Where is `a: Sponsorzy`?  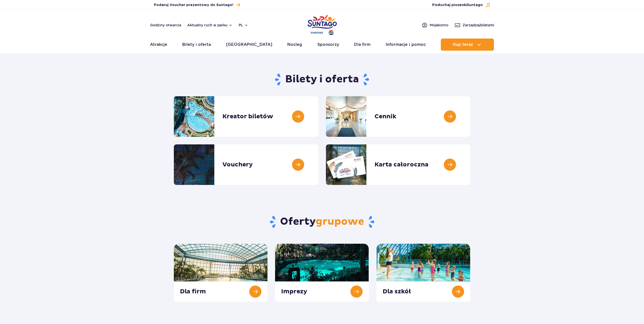 a: Sponsorzy is located at coordinates (328, 45).